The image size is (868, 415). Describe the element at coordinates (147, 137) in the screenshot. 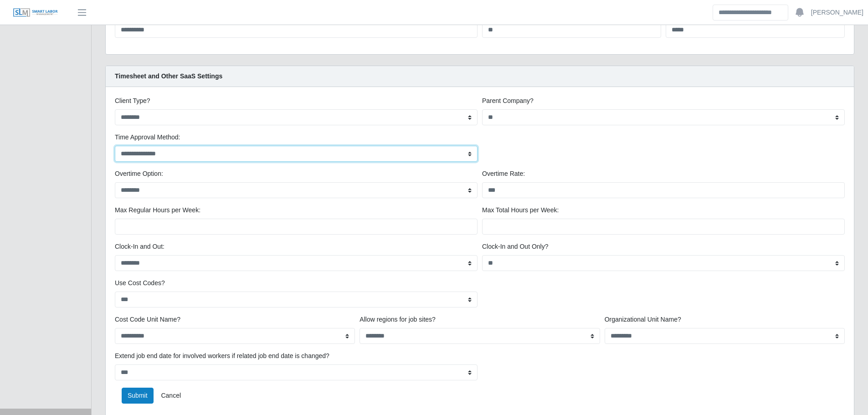

I see `label: Time Approval Method:` at that location.